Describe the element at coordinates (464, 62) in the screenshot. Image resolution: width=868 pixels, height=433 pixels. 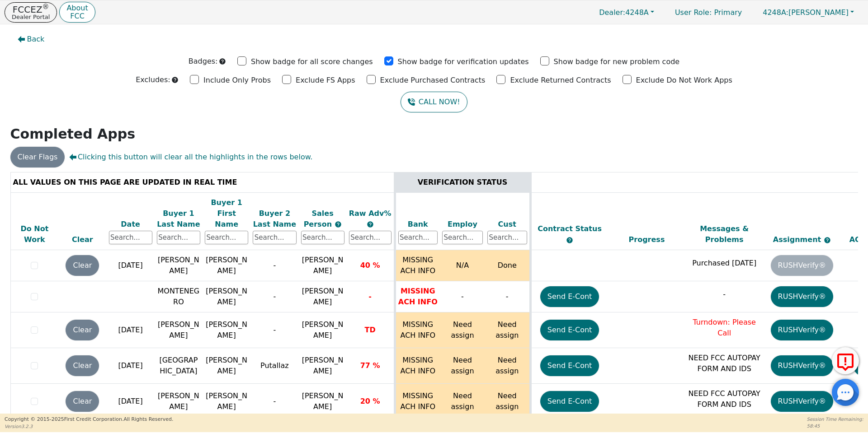
I see `p: Show badge for verification updates` at that location.